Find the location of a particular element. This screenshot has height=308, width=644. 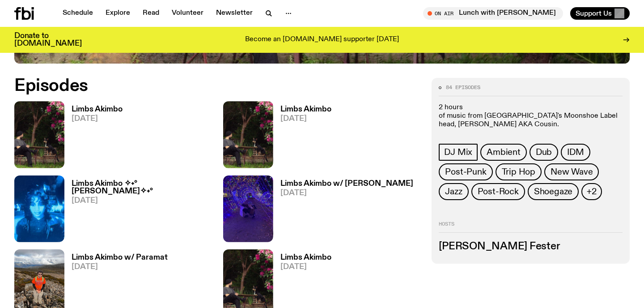

button: Support Us is located at coordinates (599, 13).